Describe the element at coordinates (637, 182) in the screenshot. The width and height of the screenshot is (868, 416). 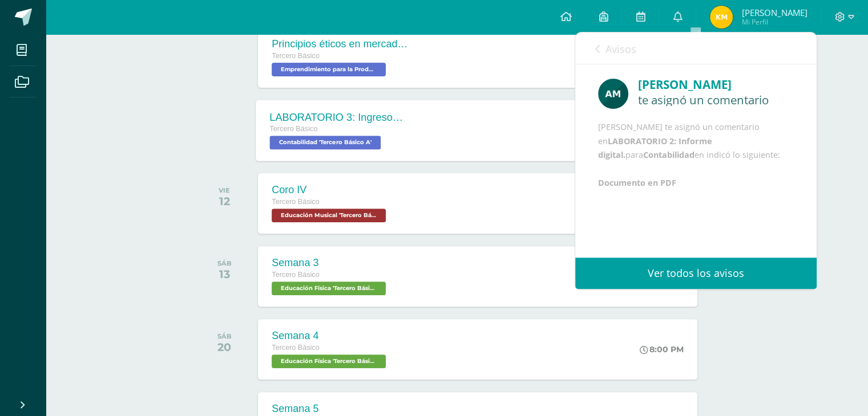
I see `b: Documento en PDF` at that location.